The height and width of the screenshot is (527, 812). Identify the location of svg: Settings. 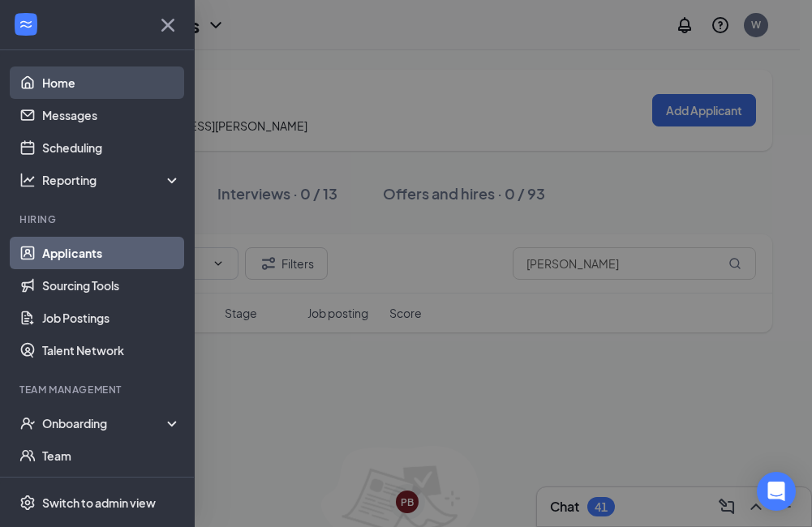
(28, 503).